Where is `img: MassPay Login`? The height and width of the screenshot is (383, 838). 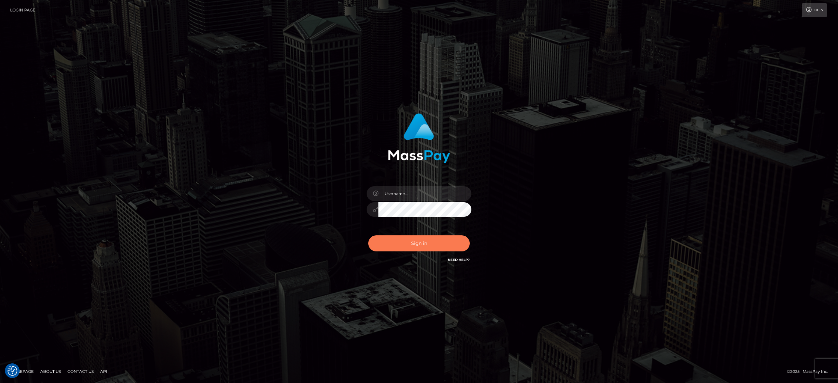 img: MassPay Login is located at coordinates (419, 138).